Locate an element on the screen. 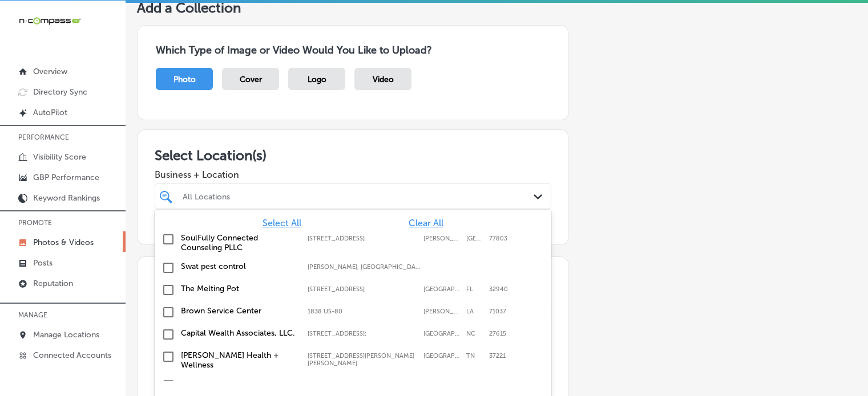 This screenshot has height=396, width=868. label: 32940 is located at coordinates (498, 289).